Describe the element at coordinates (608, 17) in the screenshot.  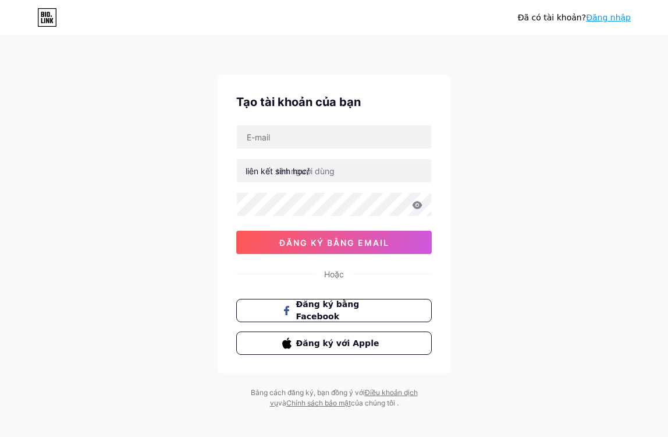
I see `font: Đăng nhập` at that location.